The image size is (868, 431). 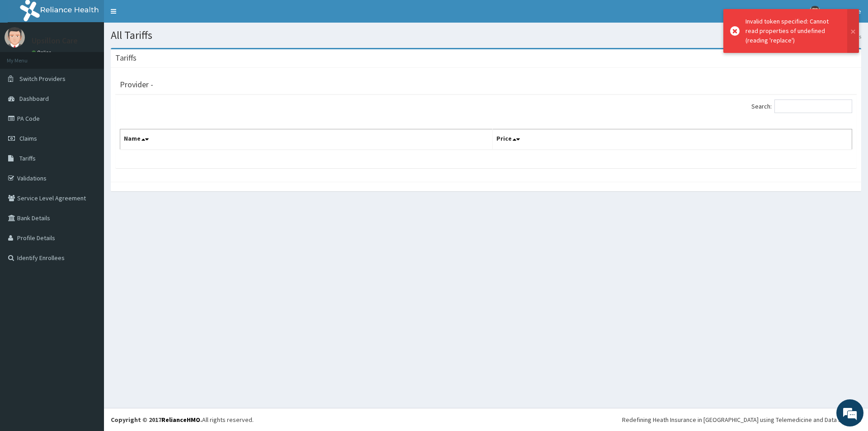 What do you see at coordinates (43, 79) in the screenshot?
I see `span: Switch Providers` at bounding box center [43, 79].